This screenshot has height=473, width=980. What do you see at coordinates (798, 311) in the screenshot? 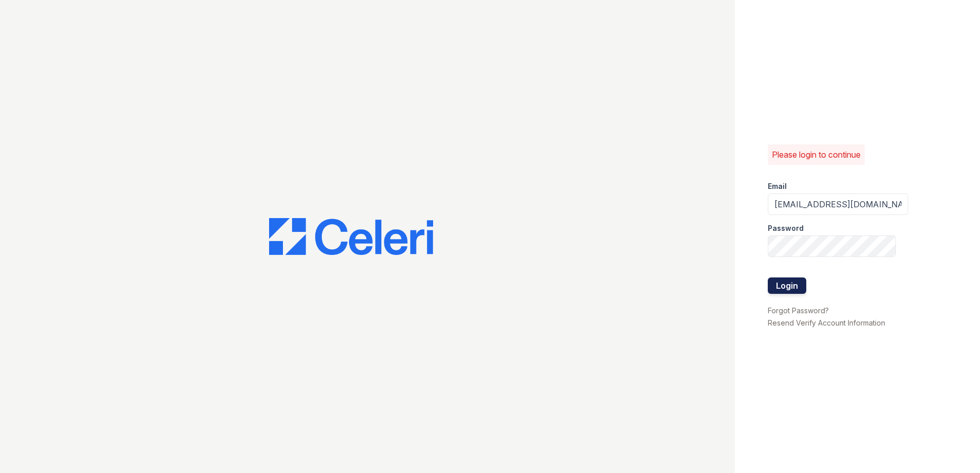
I see `a: Forgot Password?` at bounding box center [798, 311].